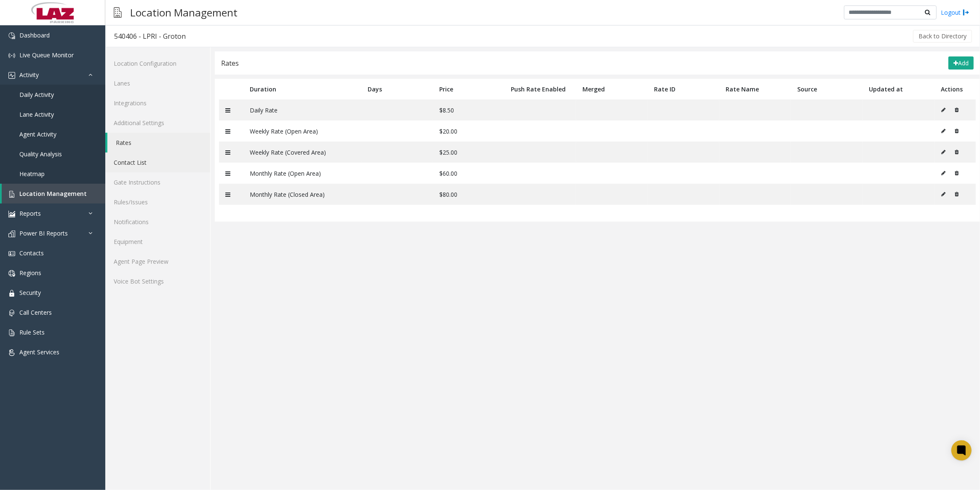 This screenshot has width=980, height=490. Describe the element at coordinates (32, 332) in the screenshot. I see `span: Rule Sets` at that location.